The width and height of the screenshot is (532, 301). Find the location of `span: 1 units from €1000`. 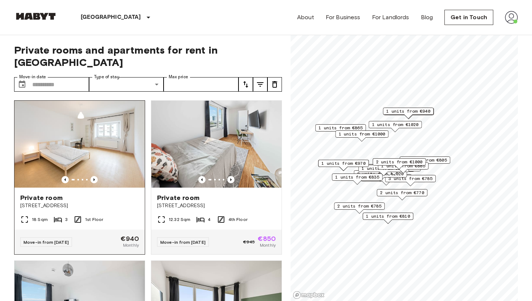

span: 1 units from €1000 is located at coordinates (362, 134).